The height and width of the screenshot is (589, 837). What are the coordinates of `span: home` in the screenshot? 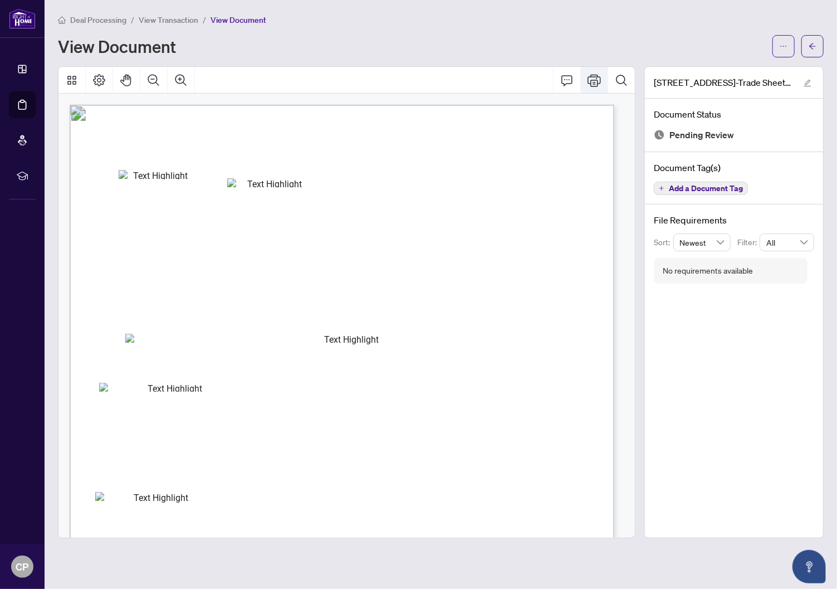 It's located at (62, 20).